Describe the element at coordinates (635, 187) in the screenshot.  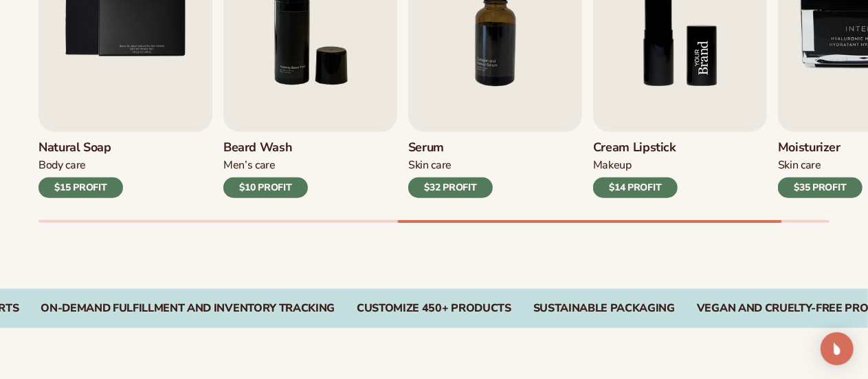
I see `div: $14 PROFIT` at that location.